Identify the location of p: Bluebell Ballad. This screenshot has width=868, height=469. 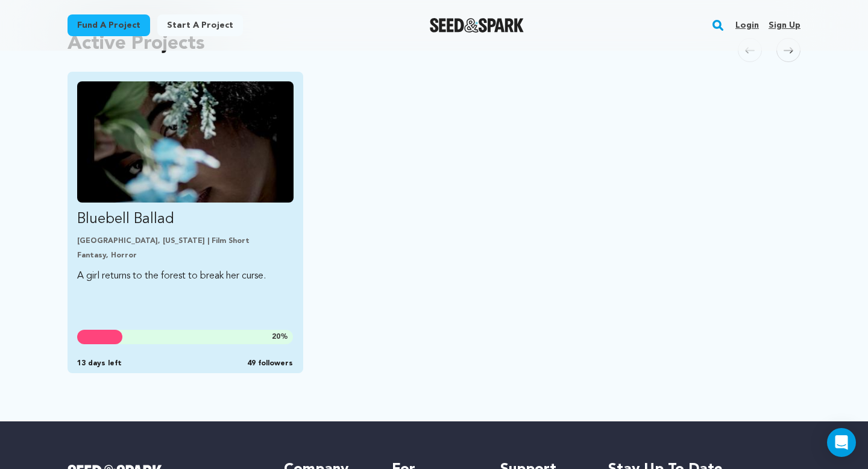
(185, 219).